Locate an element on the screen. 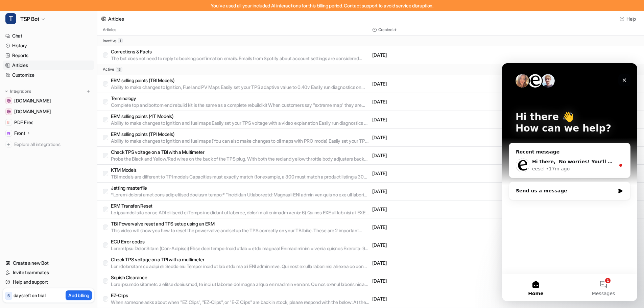 This screenshot has height=308, width=644. img: Profile image for Katelin is located at coordinates (20, 18).